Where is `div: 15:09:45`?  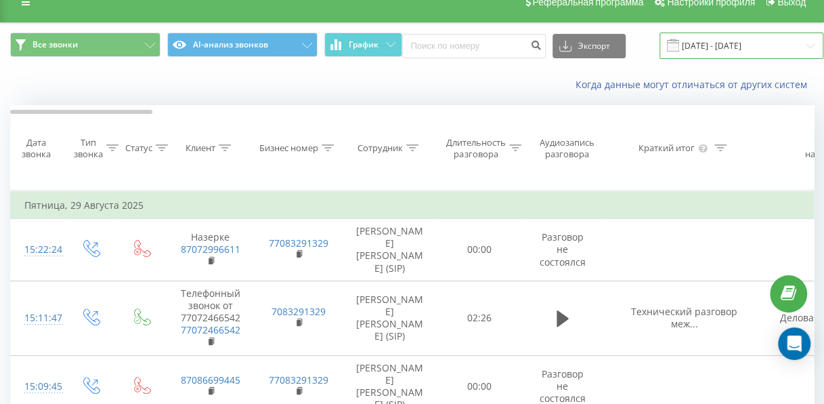
div: 15:09:45 is located at coordinates (38, 386).